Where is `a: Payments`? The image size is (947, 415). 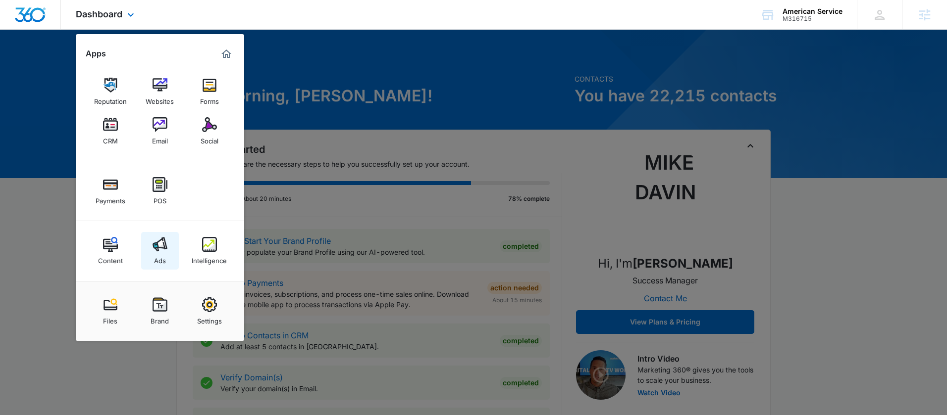 a: Payments is located at coordinates (110, 191).